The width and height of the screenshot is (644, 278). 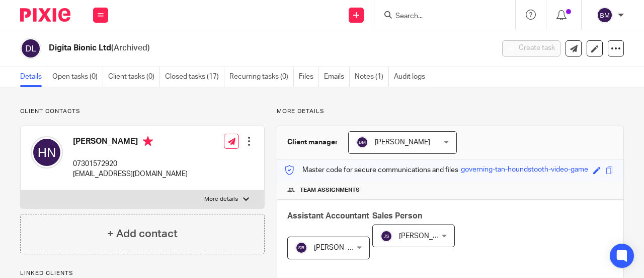 What do you see at coordinates (143, 112) in the screenshot?
I see `p: Client contacts` at bounding box center [143, 112].